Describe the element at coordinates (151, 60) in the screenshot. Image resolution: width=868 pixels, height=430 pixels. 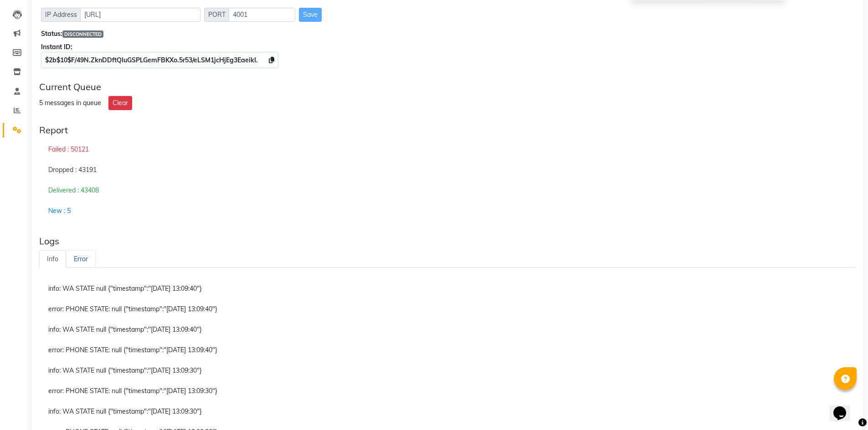
I see `span: $2b$10$F/49N.ZknDDftQIuGSPLGemFBKXo.5r53/eLSM1jcHjEg3EaeikI.` at that location.